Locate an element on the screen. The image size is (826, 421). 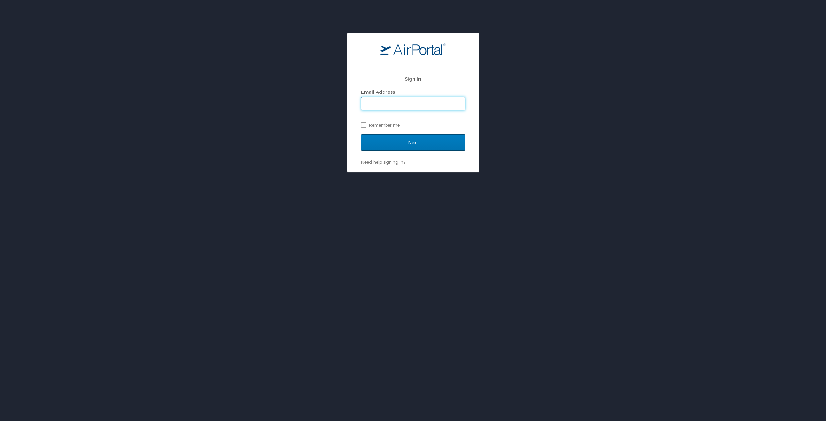
label: Email Address is located at coordinates (378, 92).